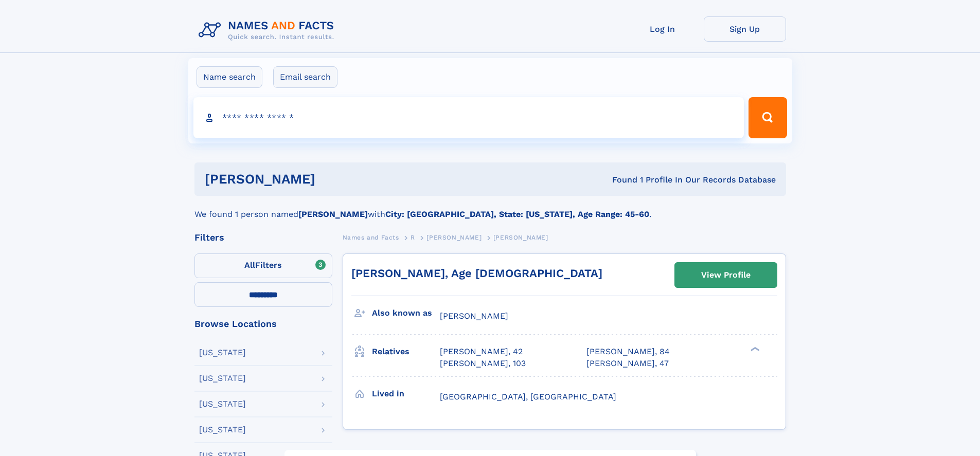 This screenshot has width=980, height=456. What do you see at coordinates (663, 29) in the screenshot?
I see `a: Log In` at bounding box center [663, 29].